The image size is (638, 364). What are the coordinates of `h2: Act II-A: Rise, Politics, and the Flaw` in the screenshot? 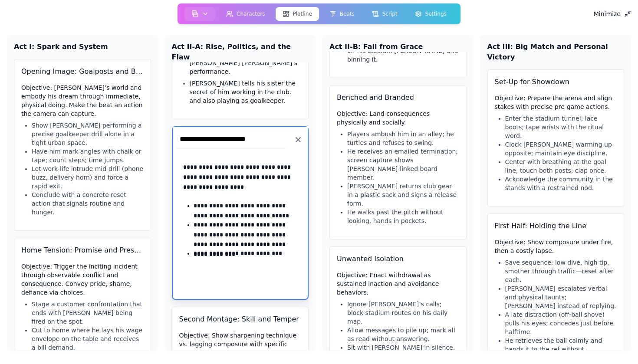 It's located at (240, 52).